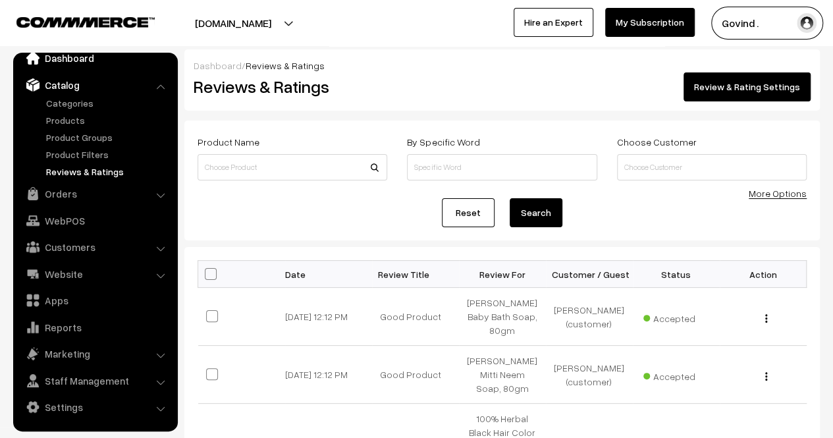 The image size is (833, 438). I want to click on img: COMMMERCE, so click(86, 22).